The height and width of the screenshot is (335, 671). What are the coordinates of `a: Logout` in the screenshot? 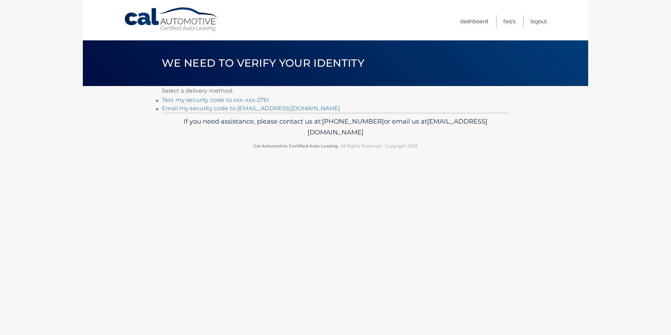 It's located at (539, 21).